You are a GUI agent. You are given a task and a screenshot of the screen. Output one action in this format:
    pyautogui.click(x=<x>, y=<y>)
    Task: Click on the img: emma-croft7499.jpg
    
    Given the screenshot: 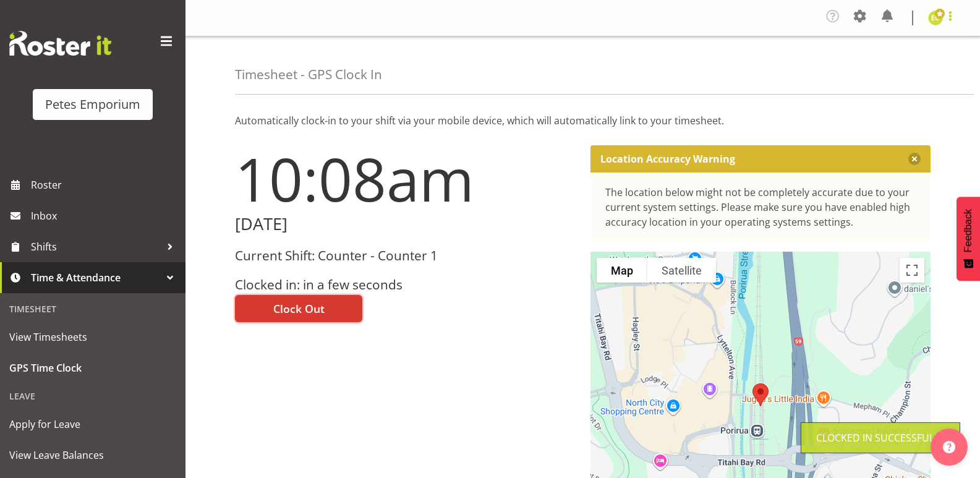 What is the action you would take?
    pyautogui.click(x=936, y=17)
    